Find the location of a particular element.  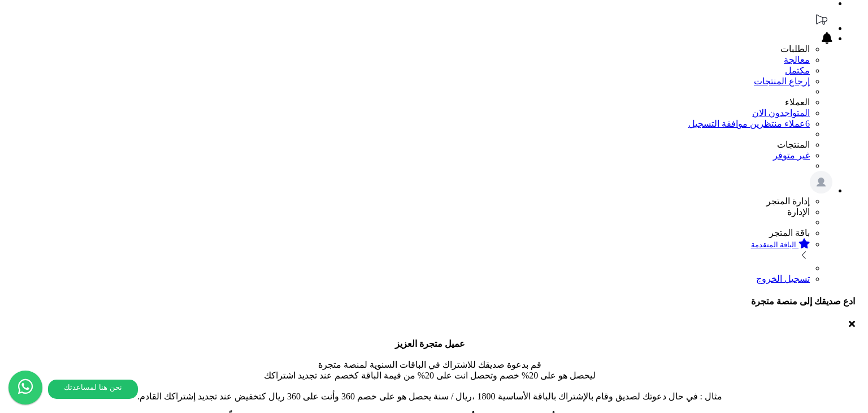

a: إرجاع المنتجات is located at coordinates (782, 81).